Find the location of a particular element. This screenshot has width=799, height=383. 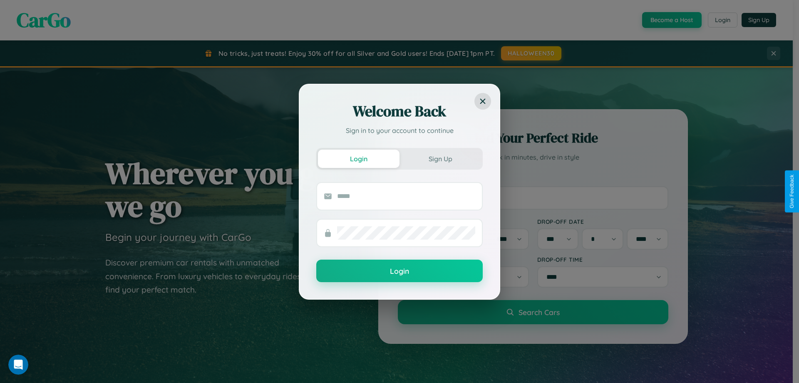

p: Sign in to your account to continue is located at coordinates (400, 130).